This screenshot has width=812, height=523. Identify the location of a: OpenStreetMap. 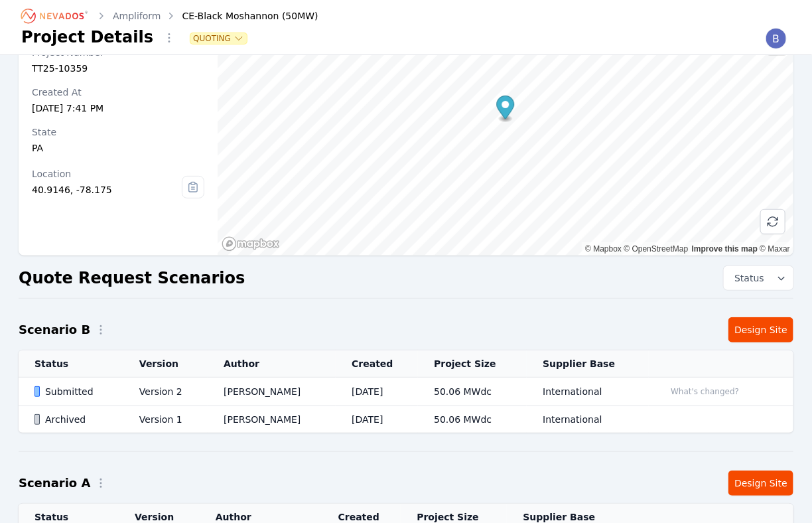
(656, 249).